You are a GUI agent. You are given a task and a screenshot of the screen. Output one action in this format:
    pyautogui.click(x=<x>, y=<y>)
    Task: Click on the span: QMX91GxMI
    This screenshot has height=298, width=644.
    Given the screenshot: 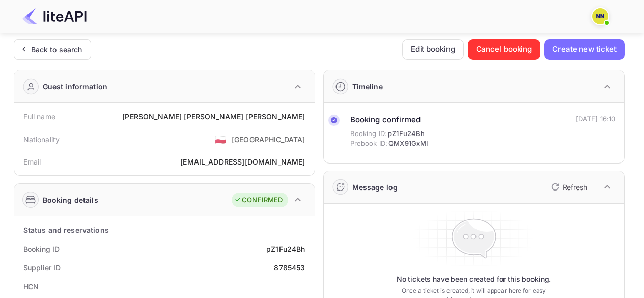 What is the action you would take?
    pyautogui.click(x=408, y=144)
    